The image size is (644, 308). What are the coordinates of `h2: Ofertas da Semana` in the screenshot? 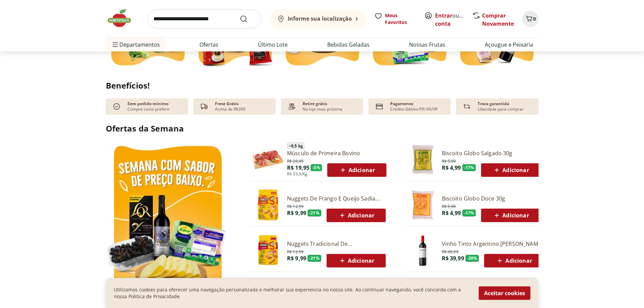 It's located at (322, 128).